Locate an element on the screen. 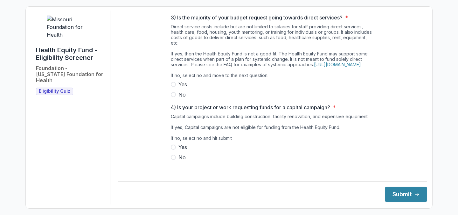 This screenshot has width=458, height=215. div: Capital campaigns include building construction, facility renovation, and expensive equipment. If... is located at coordinates (272, 128).